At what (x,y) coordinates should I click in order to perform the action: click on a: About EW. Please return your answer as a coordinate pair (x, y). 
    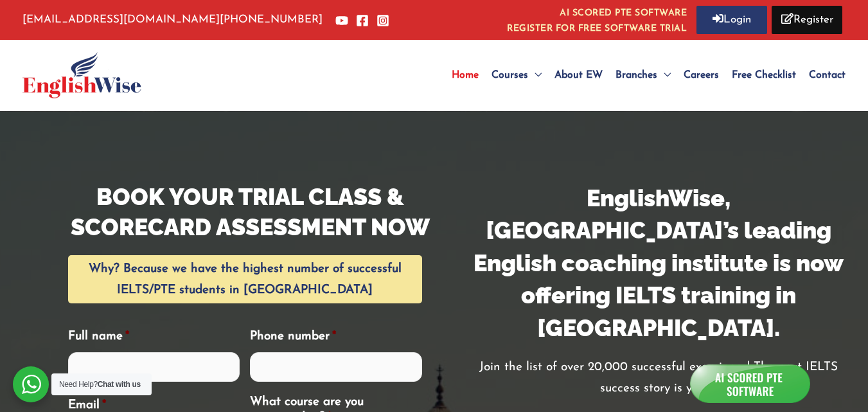
    Looking at the image, I should click on (578, 75).